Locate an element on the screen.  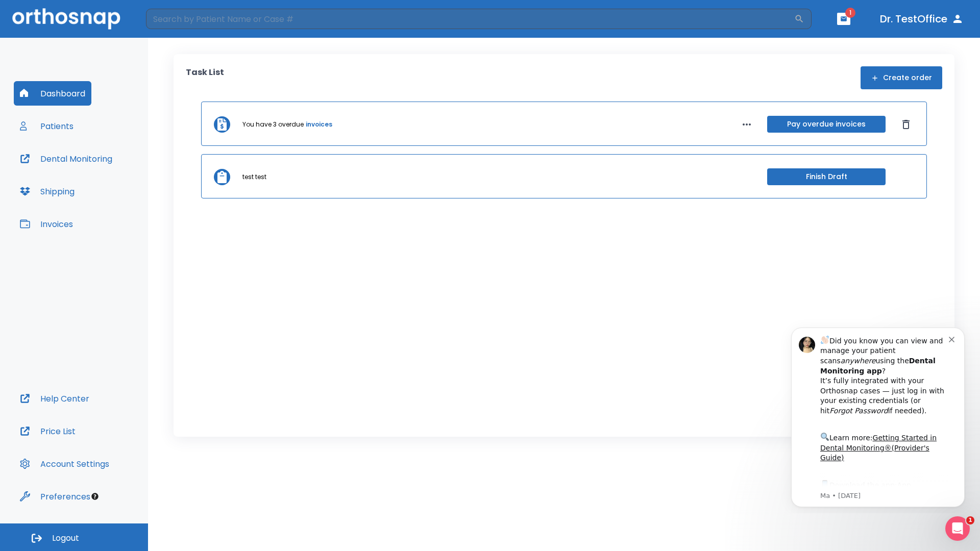
div: Did you know you can view and manage your patient scans using the ? It’s fully integrated with yo... is located at coordinates (109, 62).